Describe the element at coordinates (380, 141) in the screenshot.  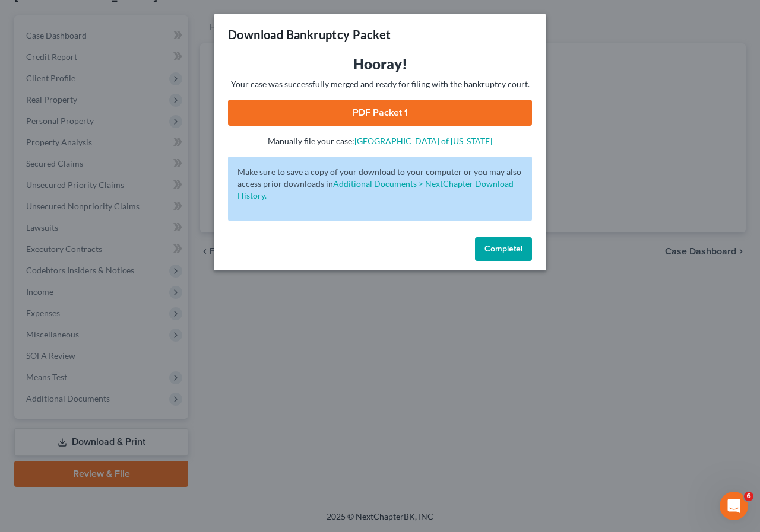
I see `p: Manually file your case:` at that location.